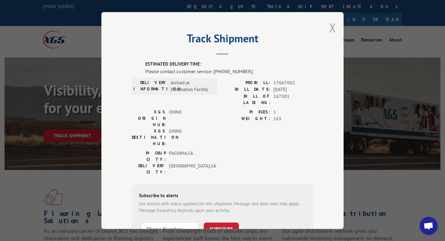 The height and width of the screenshot is (241, 445). What do you see at coordinates (149, 137) in the screenshot?
I see `label: XGS DESTINATION HUB:` at bounding box center [149, 137].